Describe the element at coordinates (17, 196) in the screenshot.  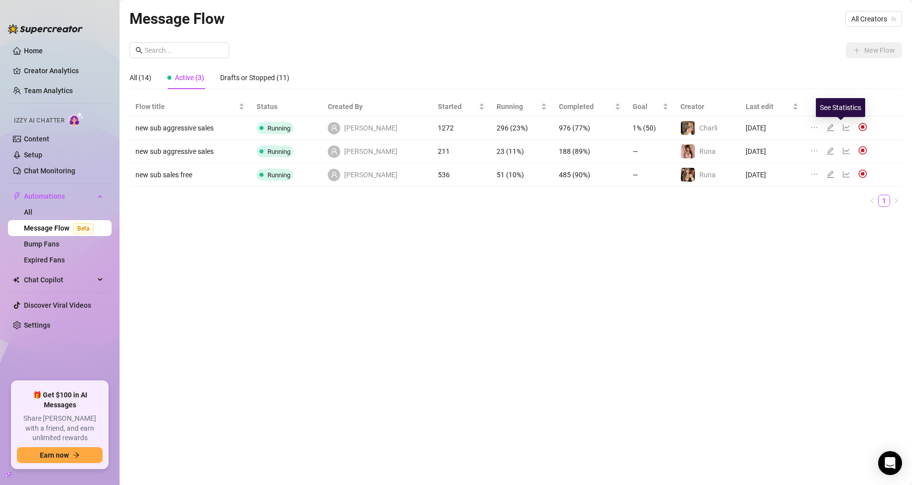
I see `span: thunderbolt` at that location.